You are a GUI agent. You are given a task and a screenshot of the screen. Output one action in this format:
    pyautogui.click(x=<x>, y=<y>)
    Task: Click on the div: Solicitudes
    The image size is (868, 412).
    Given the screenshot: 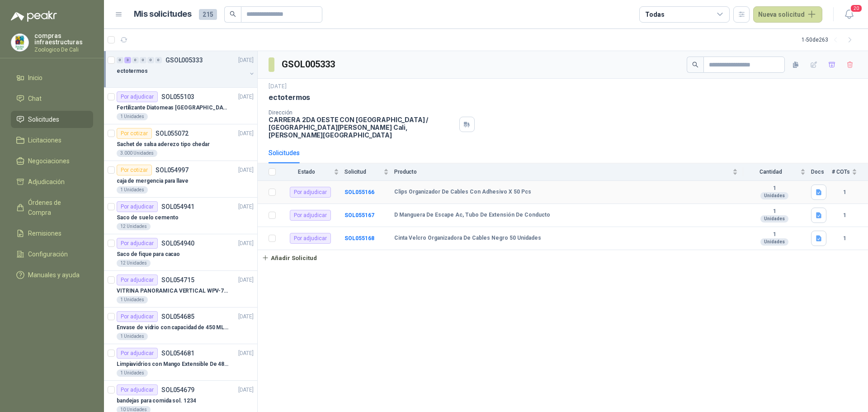 What is the action you would take?
    pyautogui.click(x=284, y=153)
    